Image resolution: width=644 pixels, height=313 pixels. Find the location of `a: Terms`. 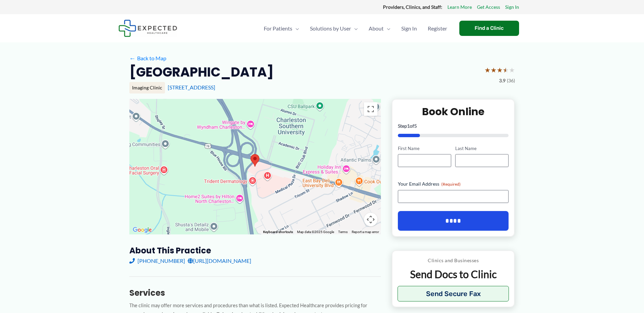

a: Terms is located at coordinates (343, 232).